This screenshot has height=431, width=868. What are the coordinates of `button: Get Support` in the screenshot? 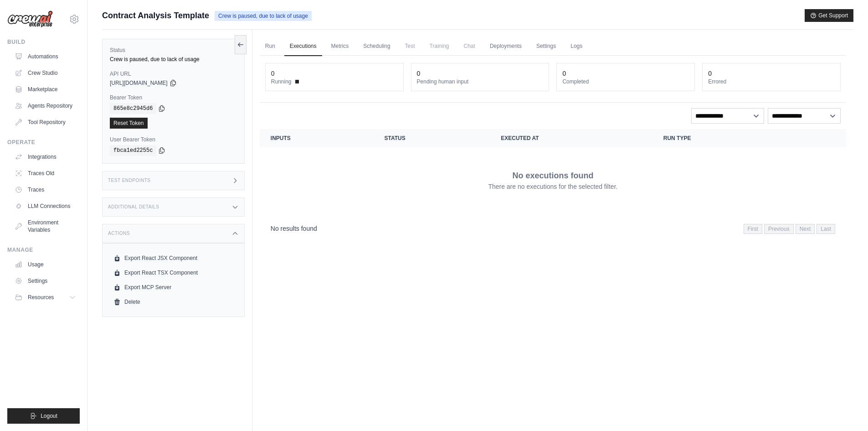 It's located at (829, 16).